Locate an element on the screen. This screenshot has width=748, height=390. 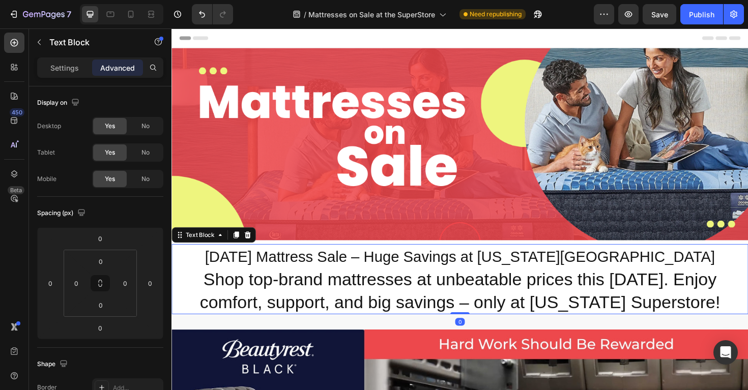
div: 450 is located at coordinates (17, 112).